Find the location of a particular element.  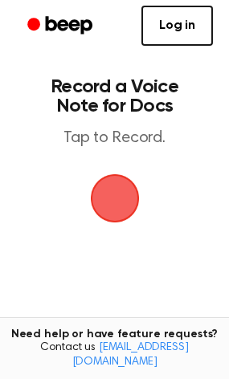

p: Tap to Record. is located at coordinates (114, 138).